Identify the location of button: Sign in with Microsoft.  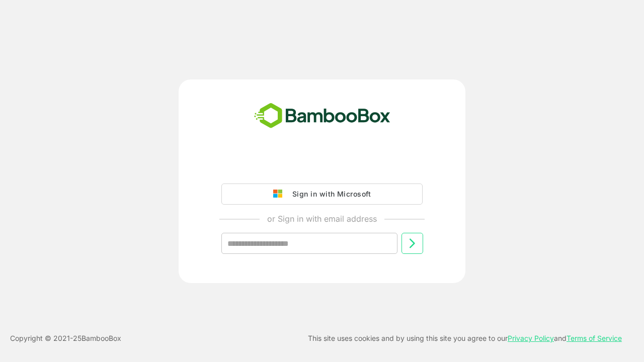
(322, 194).